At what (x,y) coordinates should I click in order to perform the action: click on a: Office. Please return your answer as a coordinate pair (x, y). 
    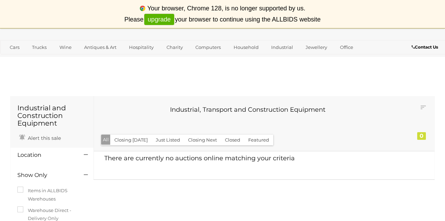
    Looking at the image, I should click on (346, 47).